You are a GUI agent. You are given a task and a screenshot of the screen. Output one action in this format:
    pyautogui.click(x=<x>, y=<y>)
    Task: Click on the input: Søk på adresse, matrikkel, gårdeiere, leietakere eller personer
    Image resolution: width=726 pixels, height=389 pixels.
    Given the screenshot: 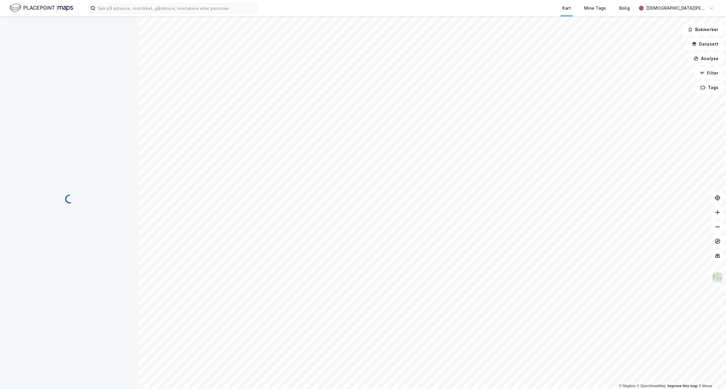 What is the action you would take?
    pyautogui.click(x=176, y=8)
    